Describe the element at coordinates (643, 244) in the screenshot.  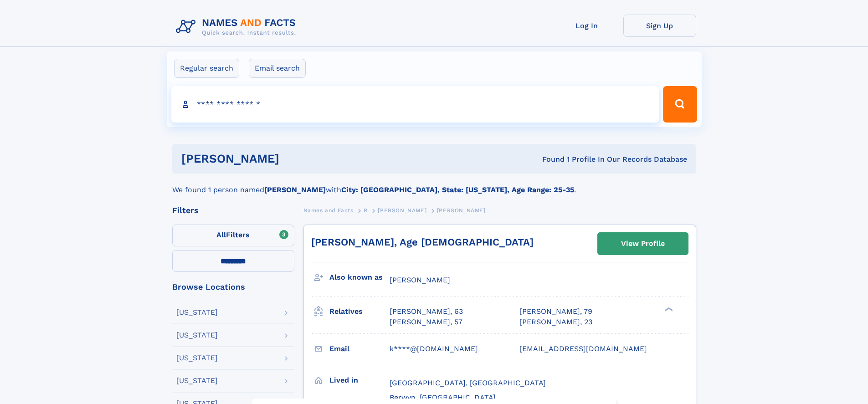
I see `div: View Profile` at that location.